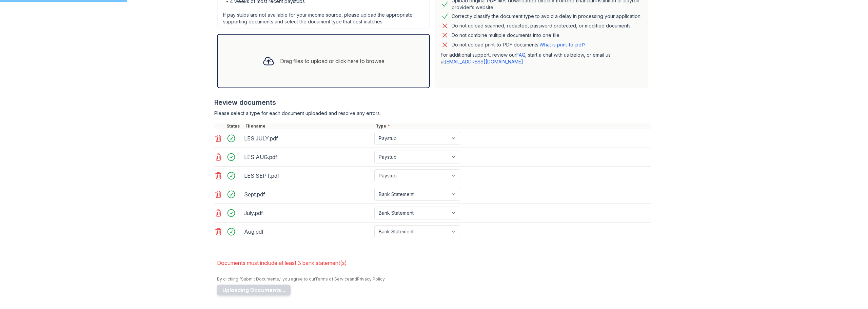 The image size is (868, 309). I want to click on div: LES AUG.pdf, so click(308, 157).